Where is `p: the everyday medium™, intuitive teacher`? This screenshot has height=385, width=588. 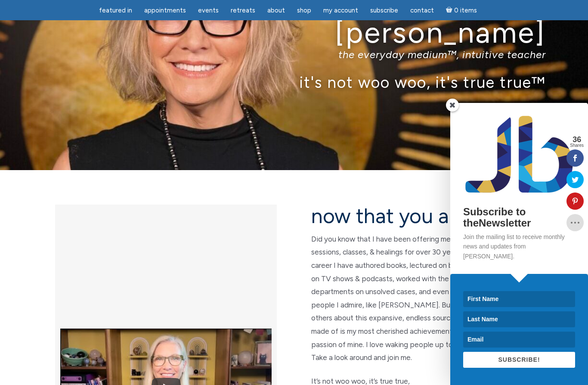 p: the everyday medium™, intuitive teacher is located at coordinates (294, 55).